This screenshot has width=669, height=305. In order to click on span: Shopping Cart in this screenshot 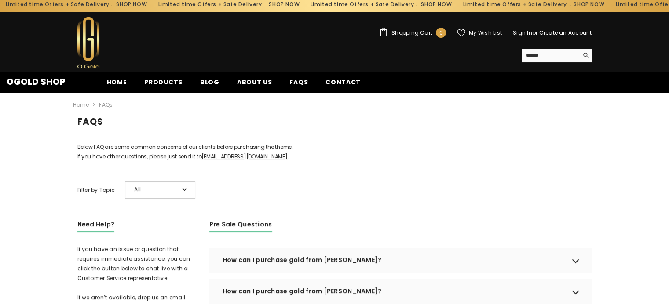, I will do `click(411, 33)`.